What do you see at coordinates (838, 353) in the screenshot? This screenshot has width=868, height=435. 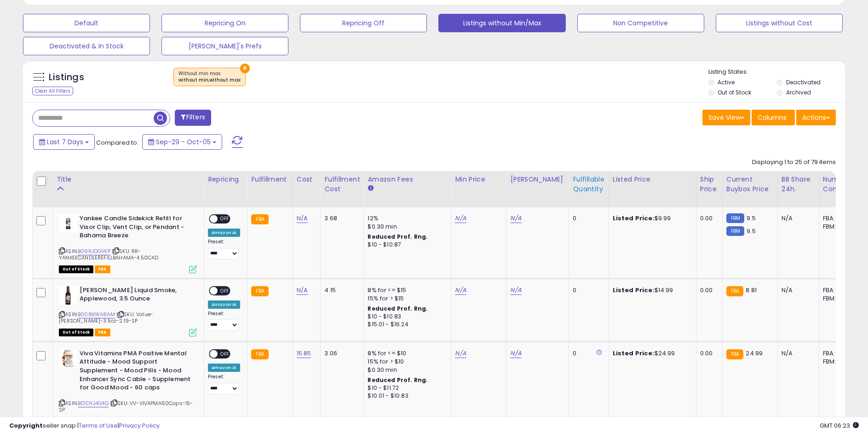 I see `div: FBA: 0` at bounding box center [838, 353].